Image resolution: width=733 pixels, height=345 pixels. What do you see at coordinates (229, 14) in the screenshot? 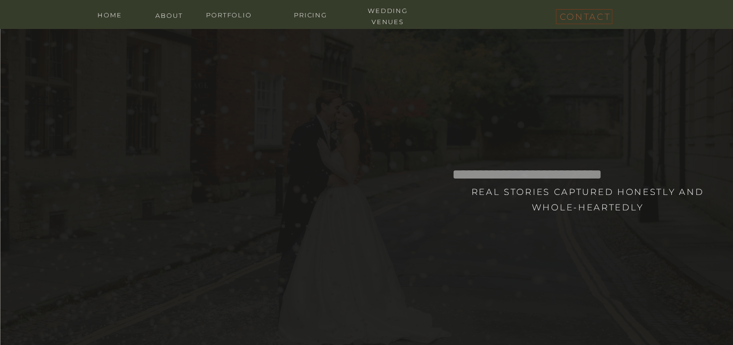
I see `nav: portfolio` at bounding box center [229, 14].